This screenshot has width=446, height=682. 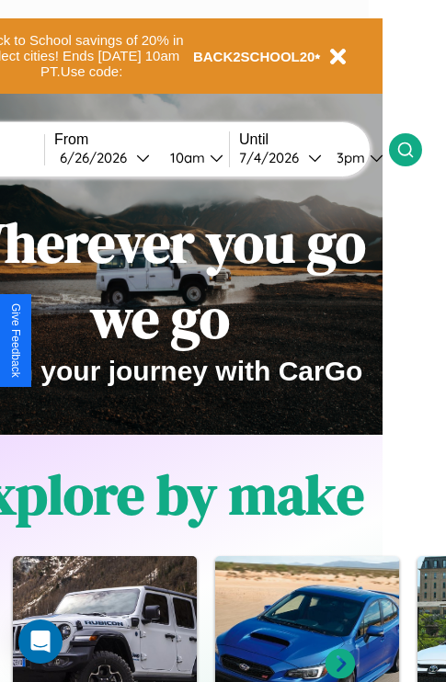 What do you see at coordinates (355, 157) in the screenshot?
I see `button: 3pm` at bounding box center [355, 157].